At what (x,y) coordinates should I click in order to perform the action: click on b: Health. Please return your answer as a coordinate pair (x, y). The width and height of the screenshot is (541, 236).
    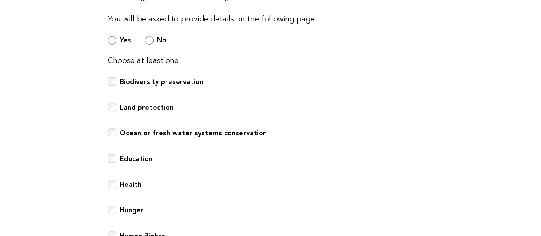
    Looking at the image, I should click on (130, 184).